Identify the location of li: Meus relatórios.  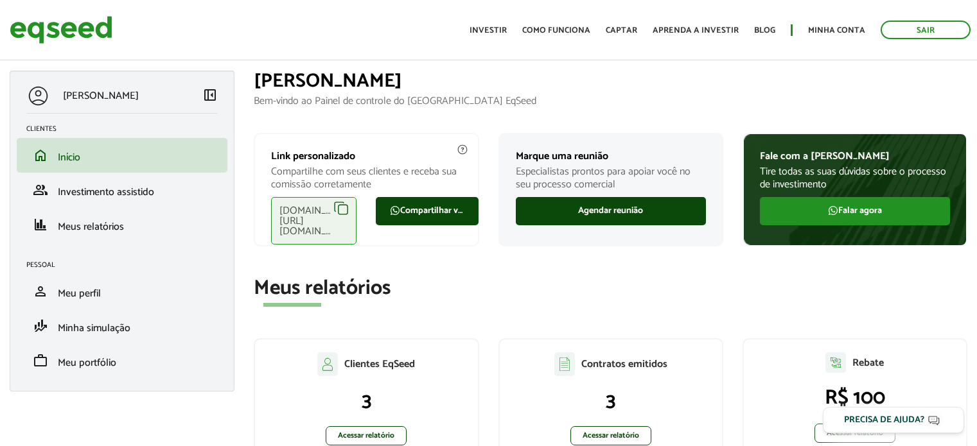
(122, 225).